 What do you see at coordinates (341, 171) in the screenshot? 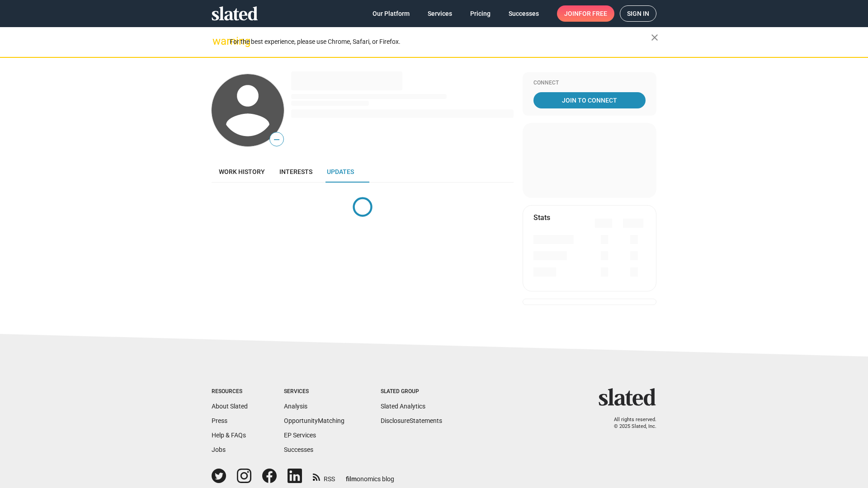
I see `span: Updates` at bounding box center [341, 171].